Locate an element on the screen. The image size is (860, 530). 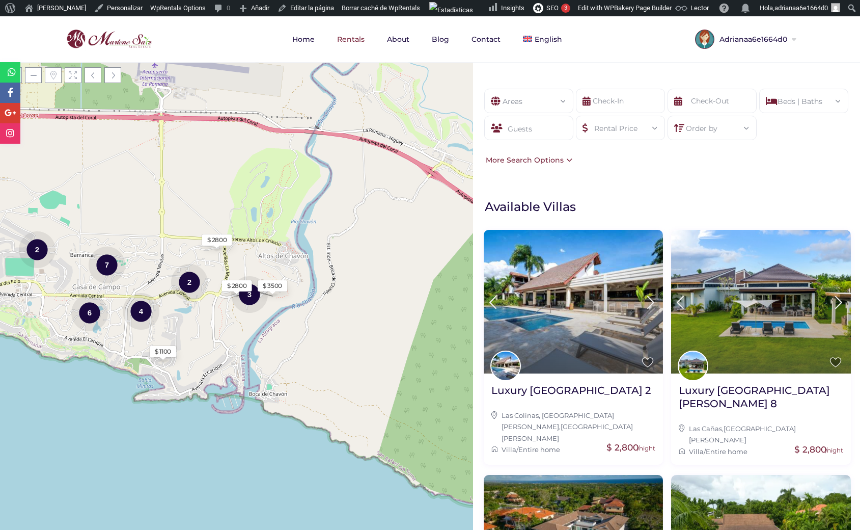
a: About is located at coordinates (398, 39).